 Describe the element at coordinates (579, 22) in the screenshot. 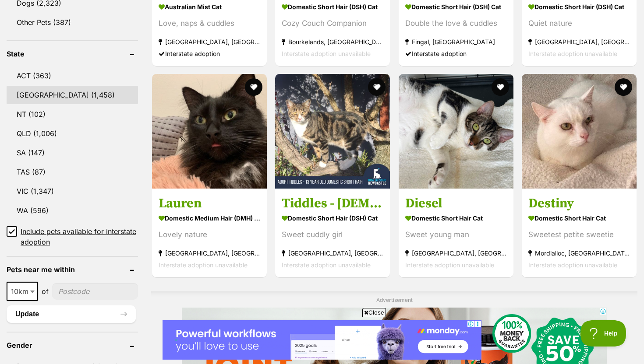

I see `div: Quiet nature` at that location.